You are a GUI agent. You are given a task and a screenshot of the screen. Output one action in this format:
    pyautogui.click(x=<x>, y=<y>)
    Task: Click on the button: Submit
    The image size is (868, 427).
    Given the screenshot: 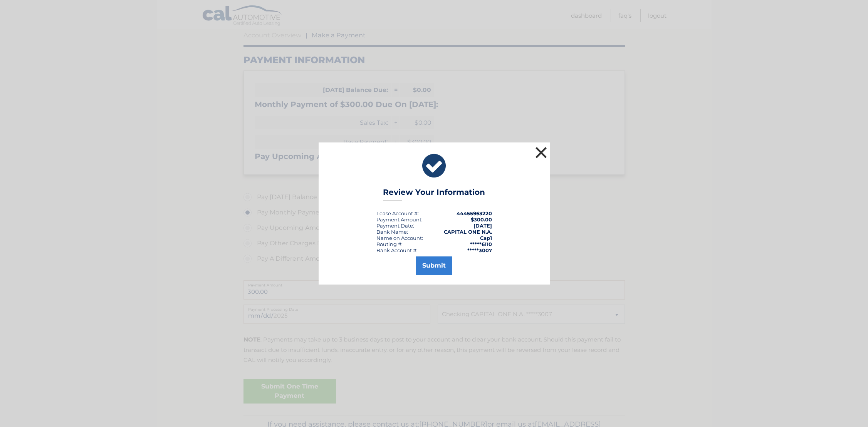 What is the action you would take?
    pyautogui.click(x=434, y=266)
    